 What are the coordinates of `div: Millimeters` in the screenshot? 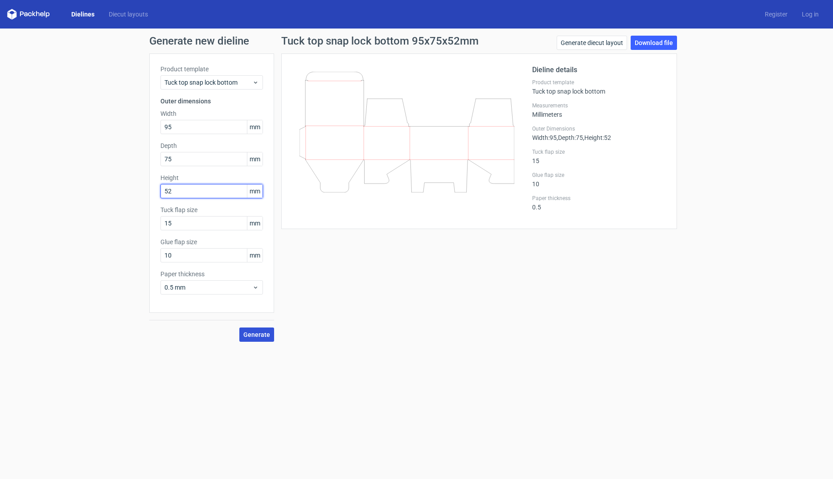 It's located at (599, 110).